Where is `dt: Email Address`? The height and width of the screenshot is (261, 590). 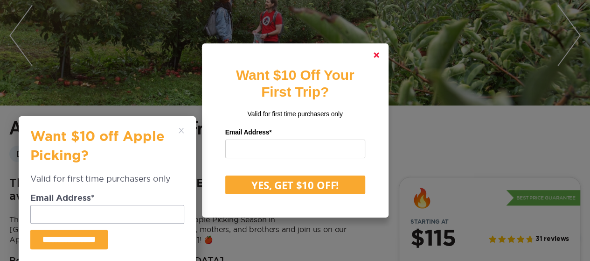
dt: Email Address is located at coordinates (107, 199).